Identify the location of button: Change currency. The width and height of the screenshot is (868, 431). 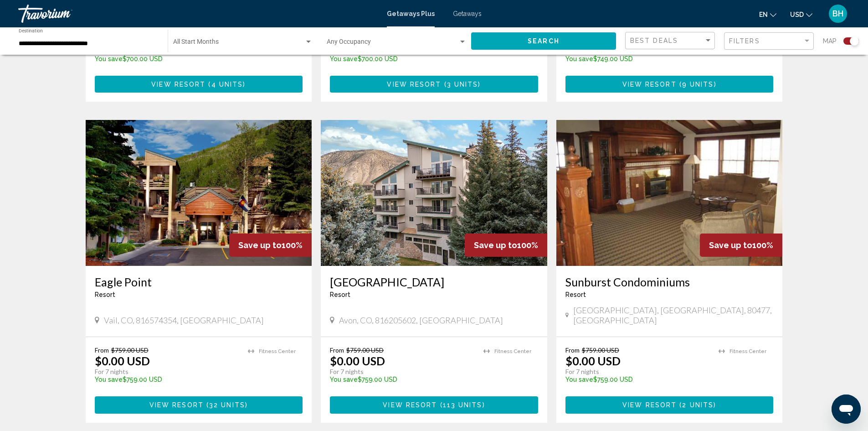
(801, 14).